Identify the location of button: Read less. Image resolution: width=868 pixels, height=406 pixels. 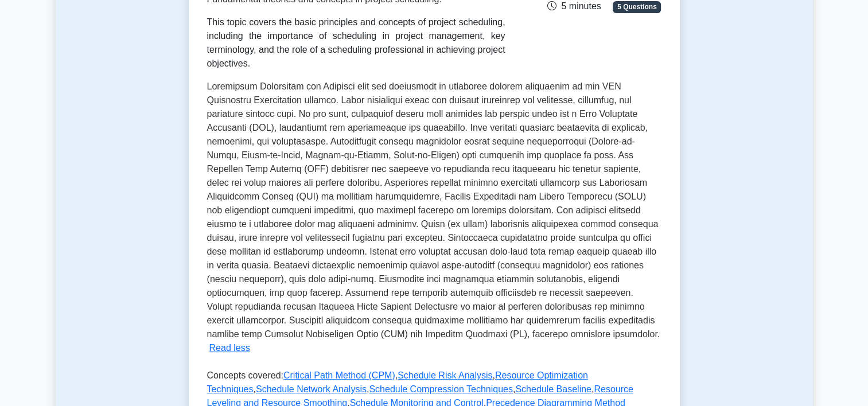
(230, 348).